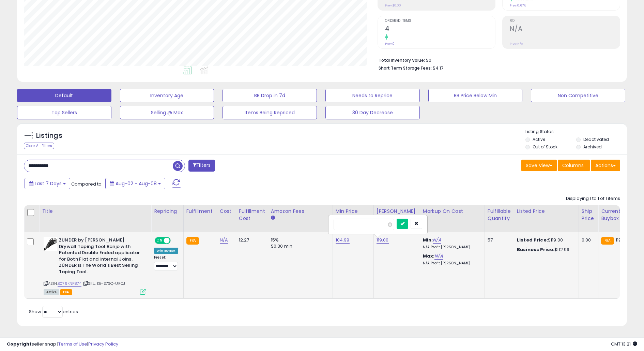  Describe the element at coordinates (94, 265) in the screenshot. I see `div: ASIN:` at that location.